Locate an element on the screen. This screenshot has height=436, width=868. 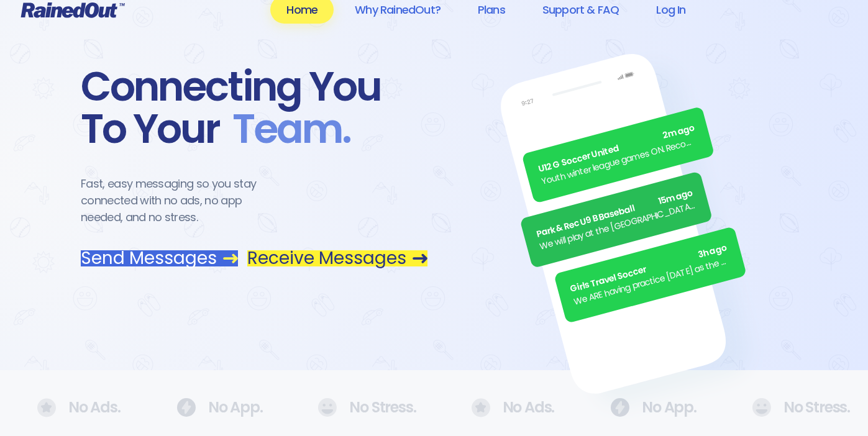
a: Receive Messages is located at coordinates (338, 258).